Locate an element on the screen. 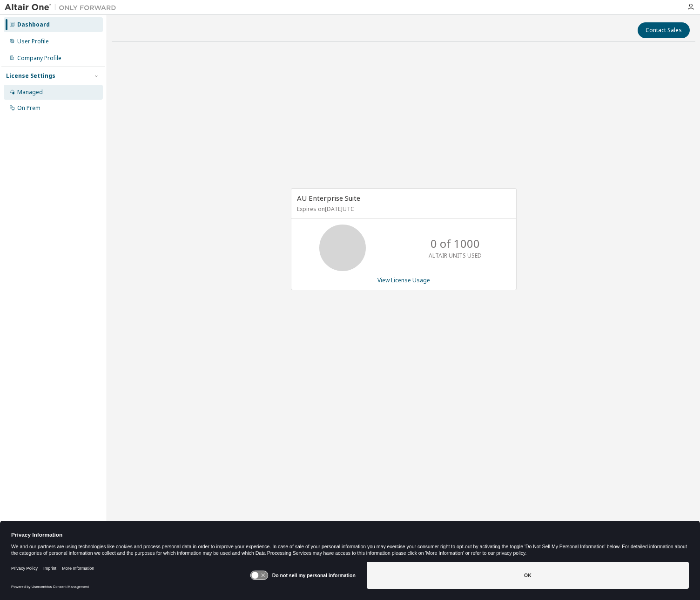  div: User Profile is located at coordinates (33, 42).